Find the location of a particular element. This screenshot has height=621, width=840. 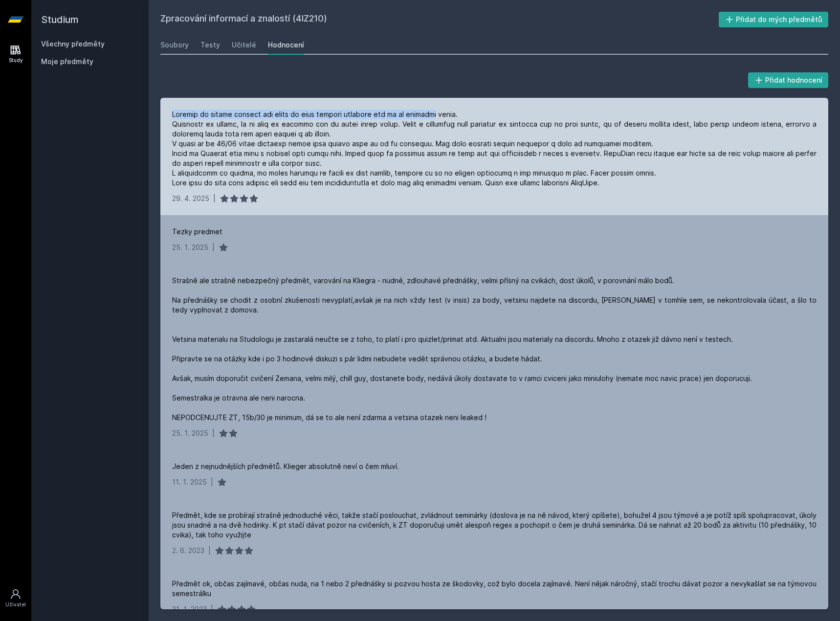

div: Uživatel is located at coordinates (16, 604).